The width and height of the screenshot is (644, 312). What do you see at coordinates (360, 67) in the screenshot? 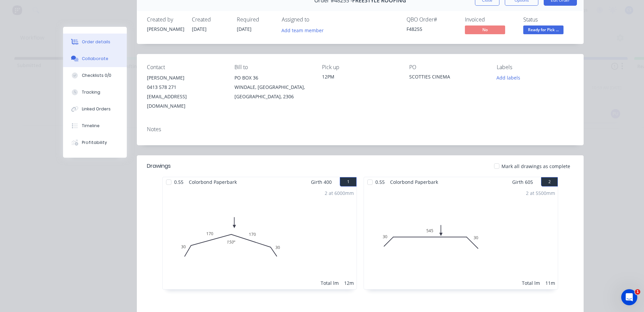
I see `div: Pick up` at bounding box center [360, 67].